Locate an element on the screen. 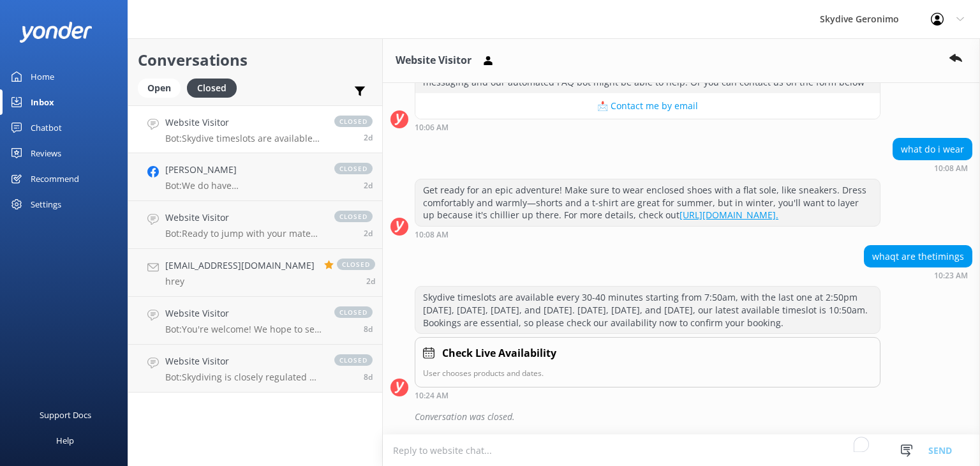 The height and width of the screenshot is (466, 980). div: Open is located at coordinates (159, 88).